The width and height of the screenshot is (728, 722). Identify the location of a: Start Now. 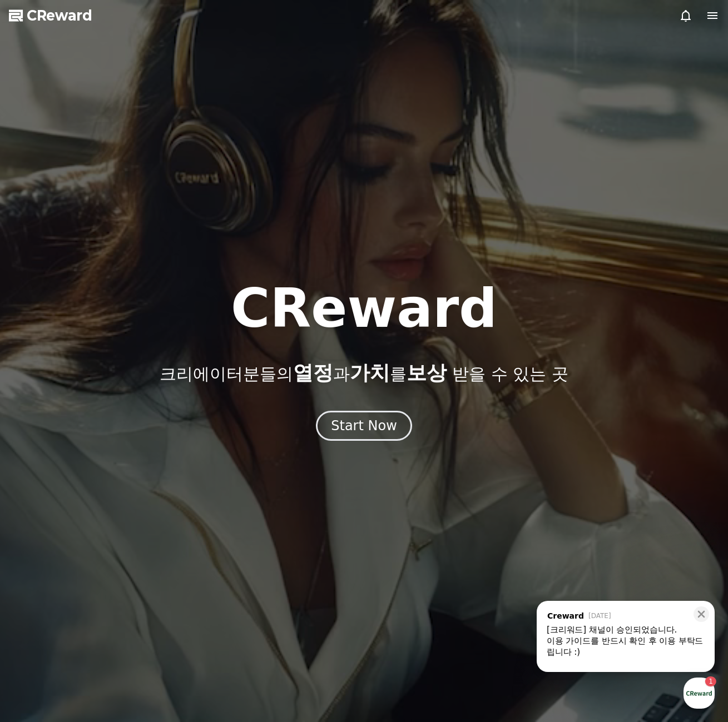
(364, 427).